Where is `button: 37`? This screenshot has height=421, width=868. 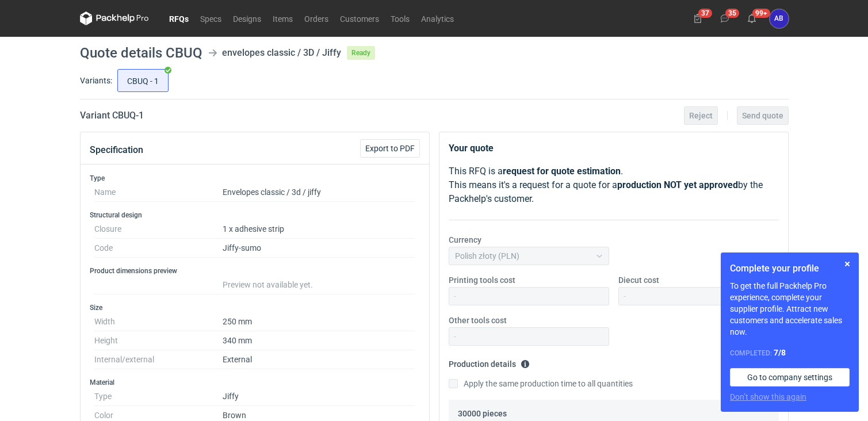 button: 37 is located at coordinates (698, 18).